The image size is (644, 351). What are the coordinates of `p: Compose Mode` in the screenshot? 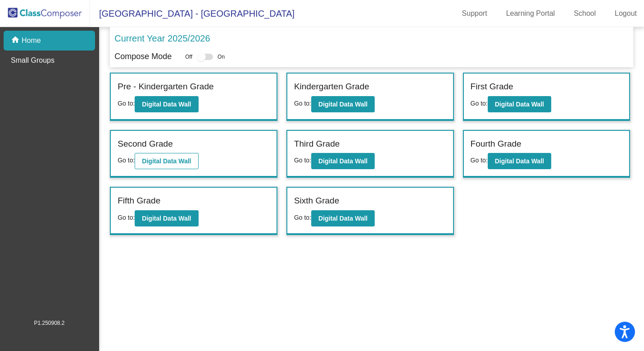 It's located at (143, 56).